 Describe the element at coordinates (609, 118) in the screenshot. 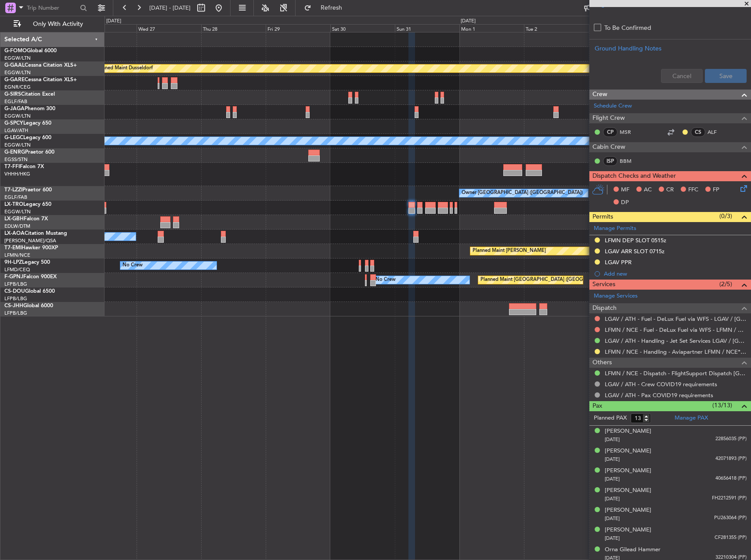

I see `span: Flight Crew` at that location.